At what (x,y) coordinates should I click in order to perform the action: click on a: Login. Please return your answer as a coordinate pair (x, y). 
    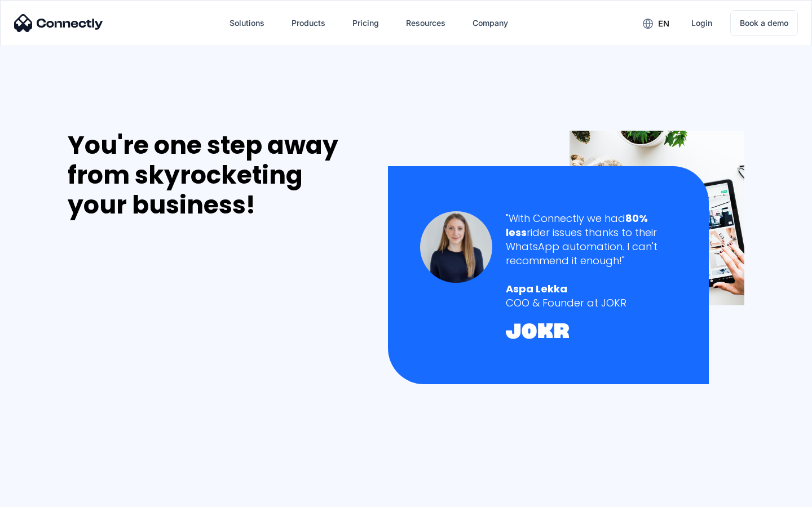
    Looking at the image, I should click on (702, 23).